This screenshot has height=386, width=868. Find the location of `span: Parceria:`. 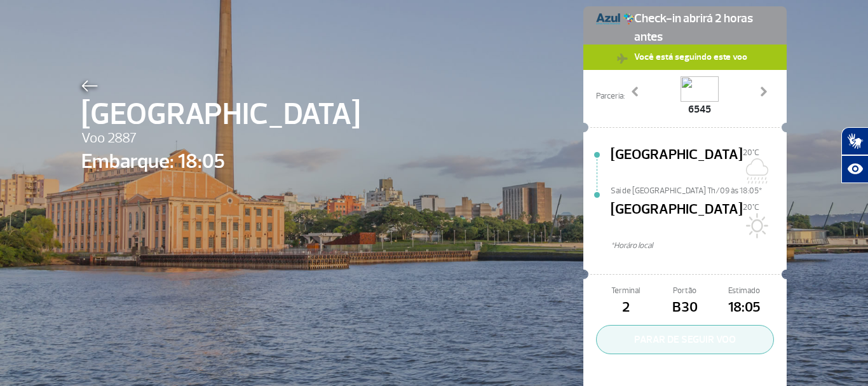

span: Parceria: is located at coordinates (610, 96).